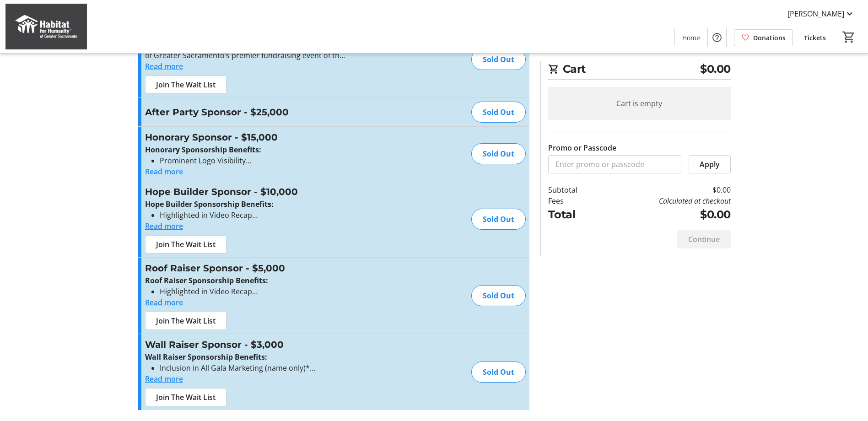 The width and height of the screenshot is (868, 421). Describe the element at coordinates (206, 357) in the screenshot. I see `strong: Wall Raiser Sponsorship Benefits:` at that location.